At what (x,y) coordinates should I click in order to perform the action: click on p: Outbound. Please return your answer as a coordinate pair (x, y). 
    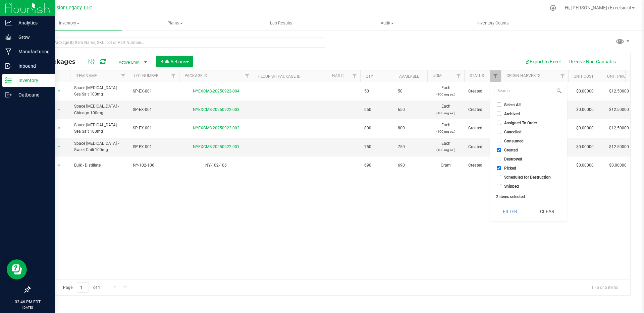
    Looking at the image, I should click on (32, 95).